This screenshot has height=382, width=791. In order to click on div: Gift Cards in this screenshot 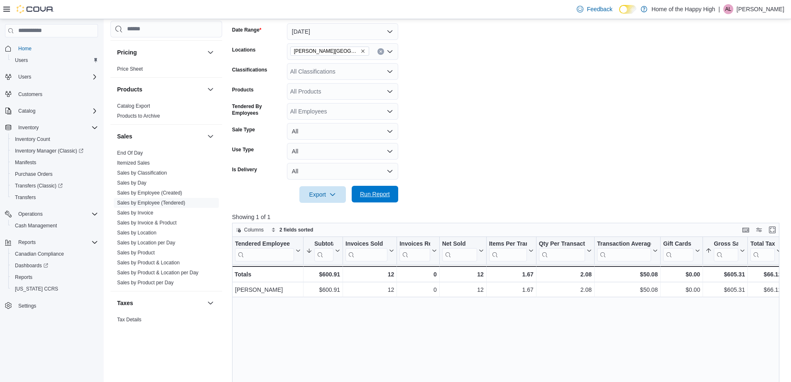, I will do `click(678, 244)`.